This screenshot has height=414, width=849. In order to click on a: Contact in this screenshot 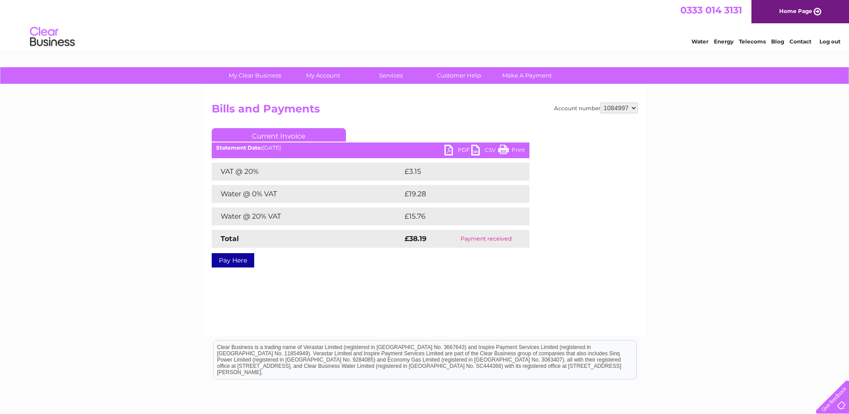, I will do `click(800, 41)`.